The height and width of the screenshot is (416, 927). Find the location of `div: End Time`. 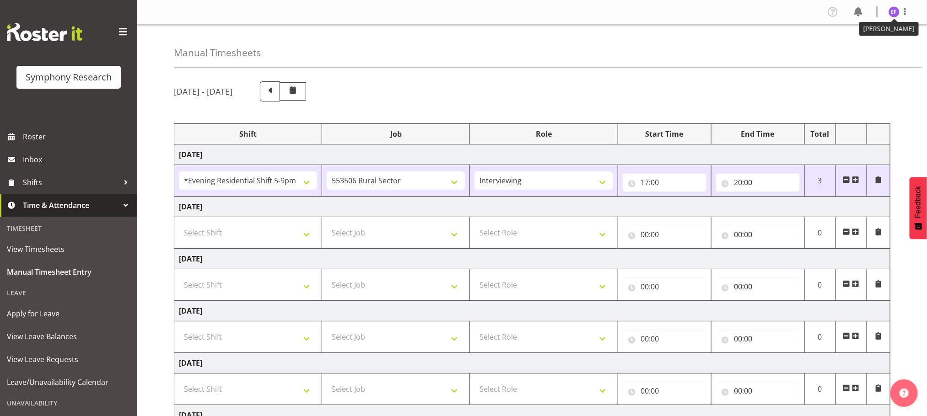

div: End Time is located at coordinates (758, 134).